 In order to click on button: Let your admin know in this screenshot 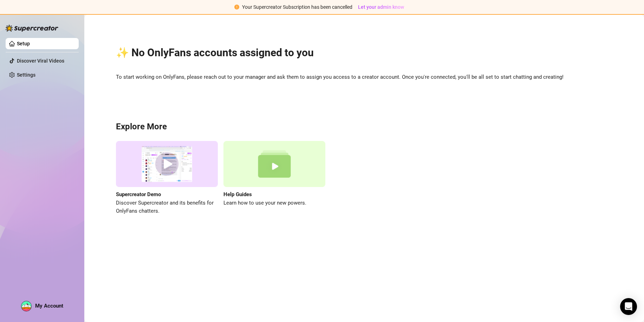, I will do `click(381, 7)`.